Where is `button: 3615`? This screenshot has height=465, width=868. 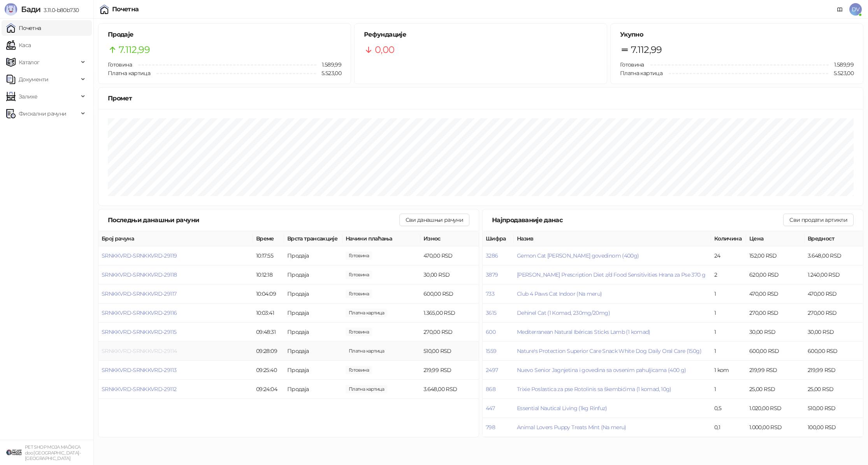 button: 3615 is located at coordinates (491, 313).